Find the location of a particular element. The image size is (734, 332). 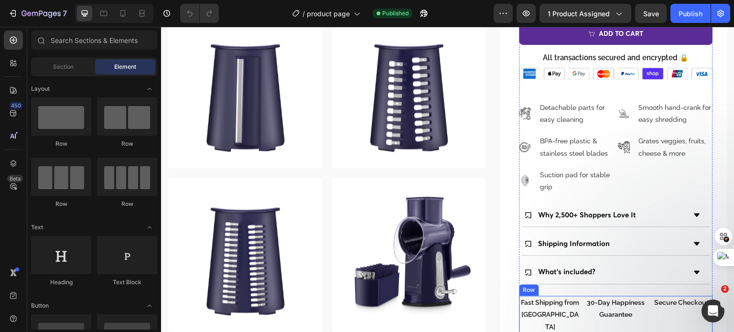

p: Suction pad for stable grip is located at coordinates (415, 106).